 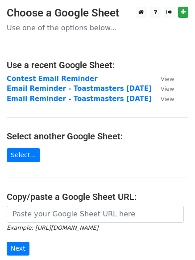 What do you see at coordinates (18, 249) in the screenshot?
I see `input: Next` at bounding box center [18, 249].